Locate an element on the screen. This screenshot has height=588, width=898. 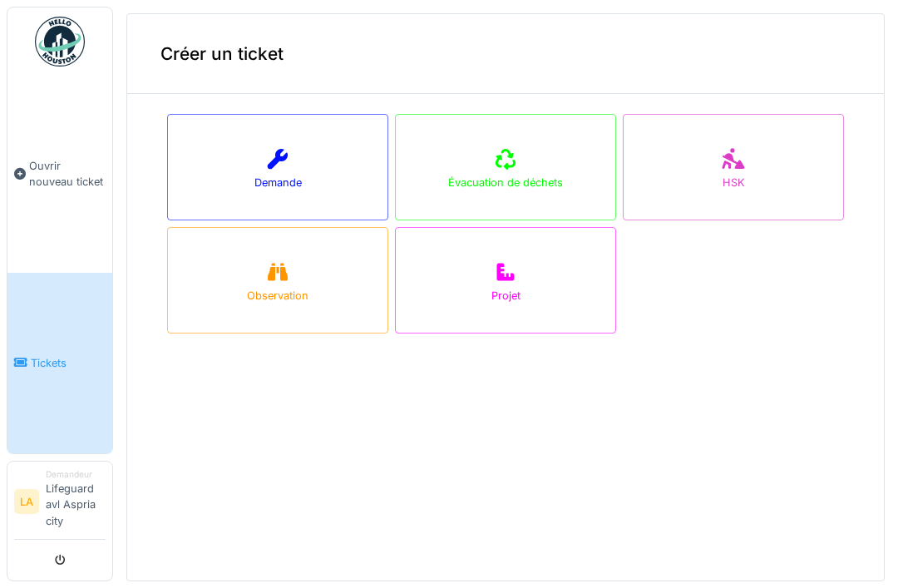
div: Demandeur is located at coordinates (76, 474).